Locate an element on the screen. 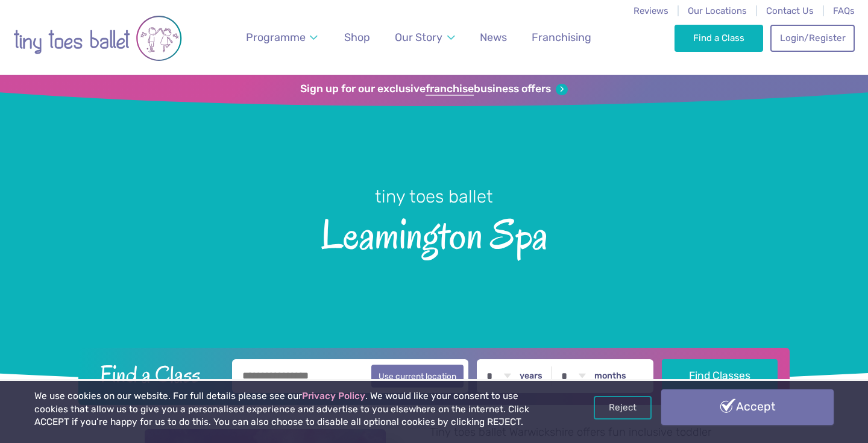  h2: Find a Class is located at coordinates (158, 375).